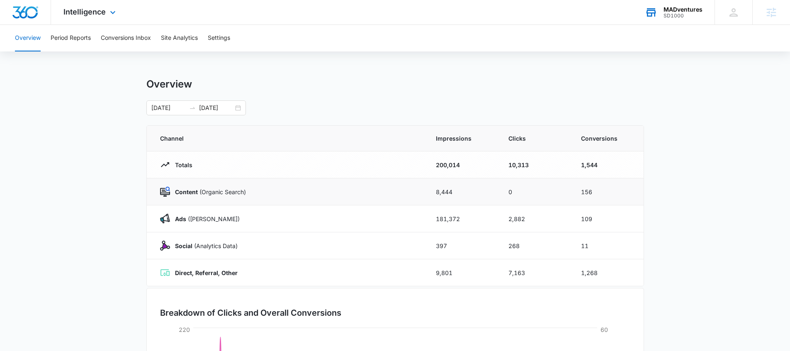 Image resolution: width=790 pixels, height=351 pixels. Describe the element at coordinates (216, 108) in the screenshot. I see `input: End date` at that location.